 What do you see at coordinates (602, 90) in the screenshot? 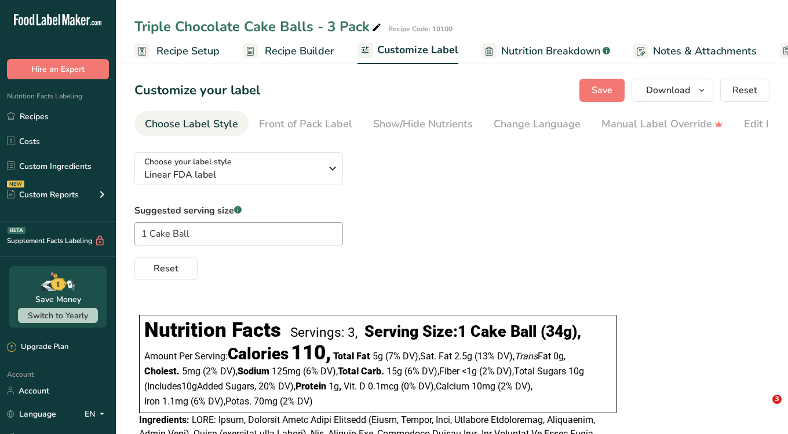
I see `span: Save` at bounding box center [602, 90].